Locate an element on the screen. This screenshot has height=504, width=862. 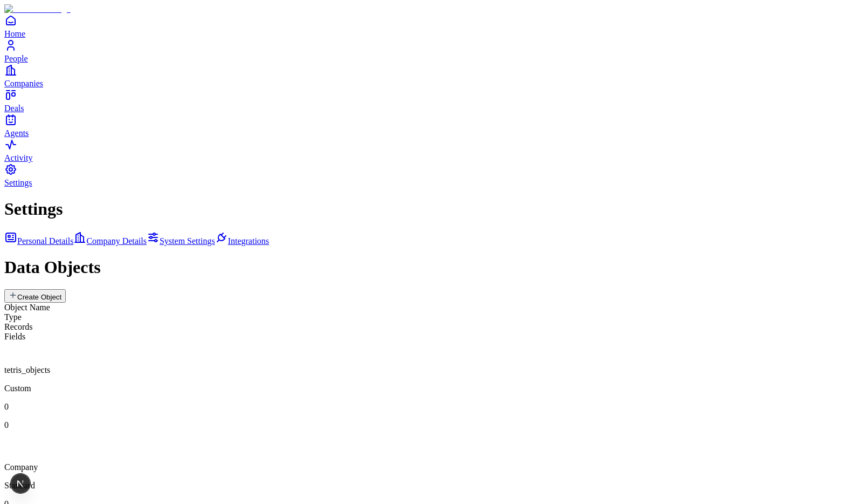
div: Fields is located at coordinates (431, 337).